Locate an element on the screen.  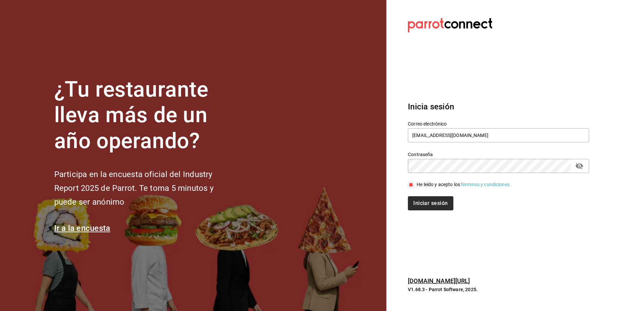
h2: Participa en la encuesta oficial del Industry Report 2025 de Parrot. Te toma 5 minutos y puede se... is located at coordinates (145, 188).